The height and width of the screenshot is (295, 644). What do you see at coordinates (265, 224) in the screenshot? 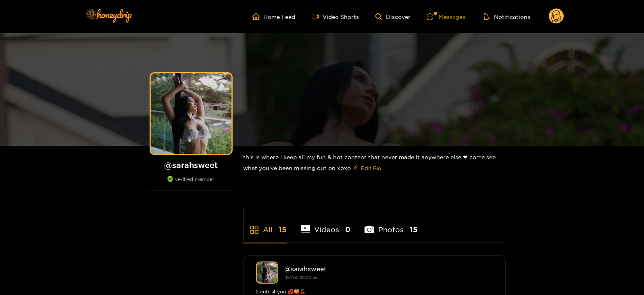
I see `li: All` at bounding box center [265, 224].